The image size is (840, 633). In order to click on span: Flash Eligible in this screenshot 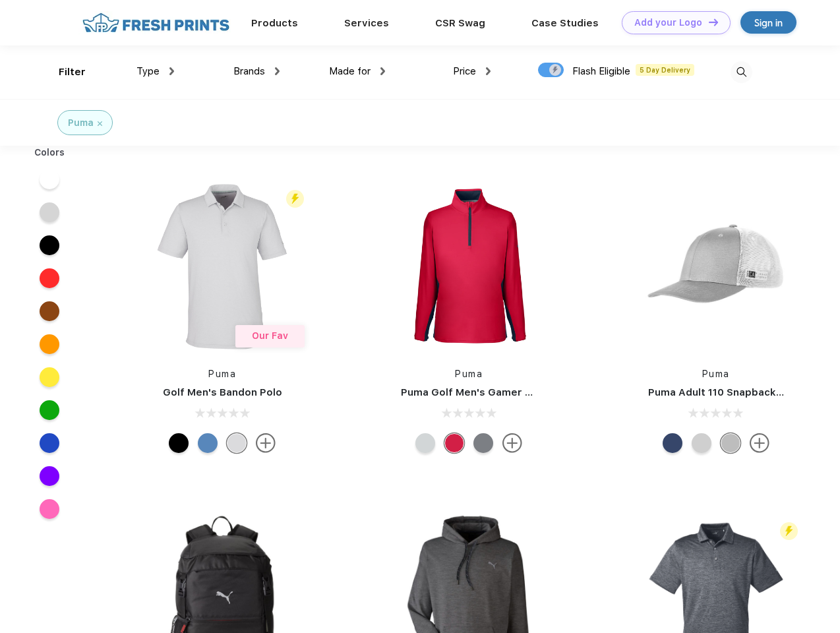, I will do `click(601, 71)`.